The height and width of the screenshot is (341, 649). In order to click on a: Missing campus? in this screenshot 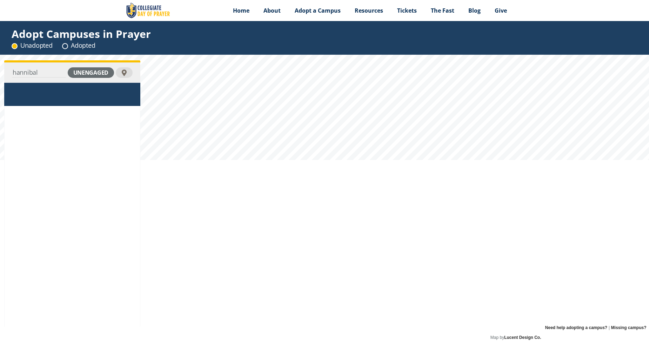, I will do `click(629, 328)`.